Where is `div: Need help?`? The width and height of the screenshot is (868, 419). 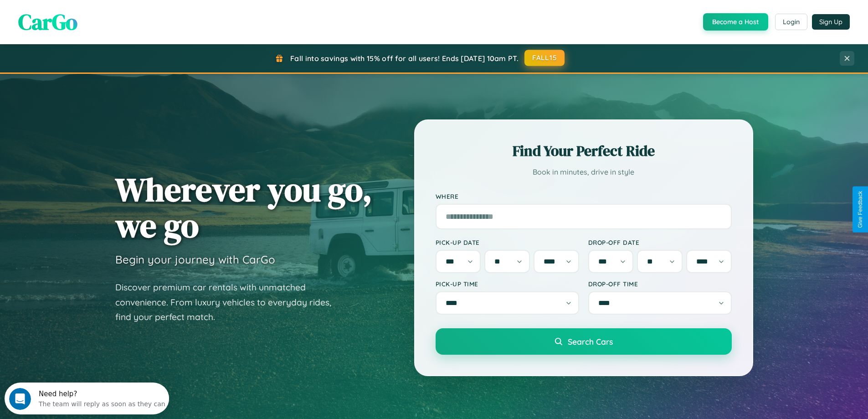
div: Need help? is located at coordinates (97, 11).